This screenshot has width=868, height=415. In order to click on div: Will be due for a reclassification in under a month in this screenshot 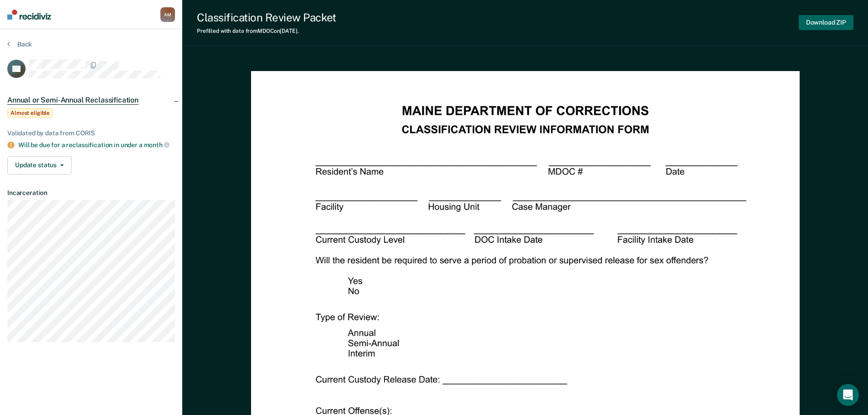, I will do `click(97, 145)`.